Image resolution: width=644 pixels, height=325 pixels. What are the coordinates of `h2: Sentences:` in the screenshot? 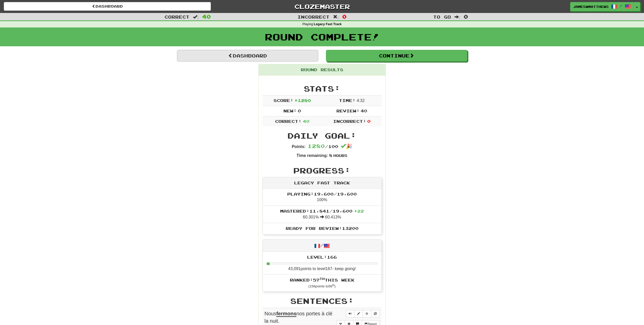 It's located at (322, 301).